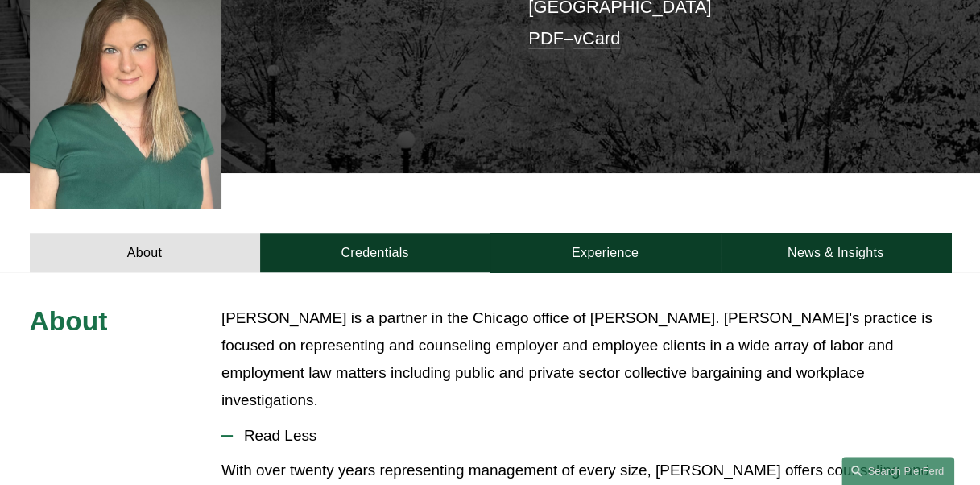 The height and width of the screenshot is (485, 980). What do you see at coordinates (586, 436) in the screenshot?
I see `button: Read Less` at bounding box center [586, 436].